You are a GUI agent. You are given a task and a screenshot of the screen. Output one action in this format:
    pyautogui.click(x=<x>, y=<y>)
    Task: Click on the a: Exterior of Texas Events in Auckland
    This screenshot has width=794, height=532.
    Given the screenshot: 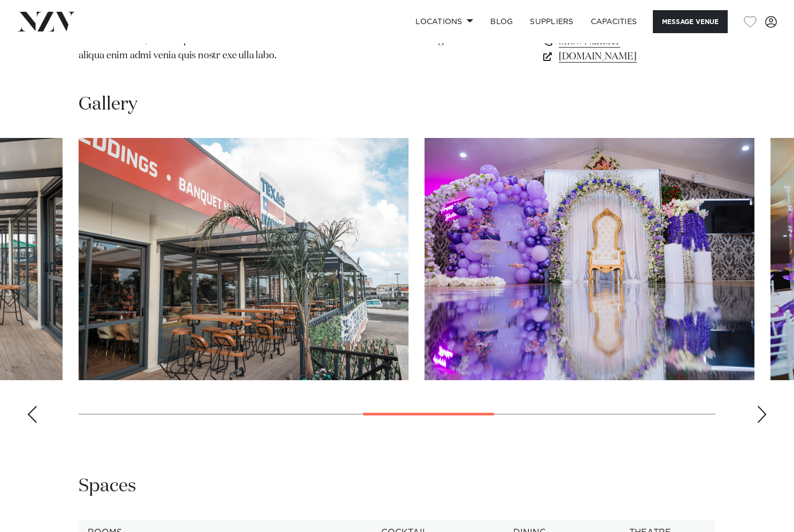 What is the action you would take?
    pyautogui.click(x=243, y=259)
    